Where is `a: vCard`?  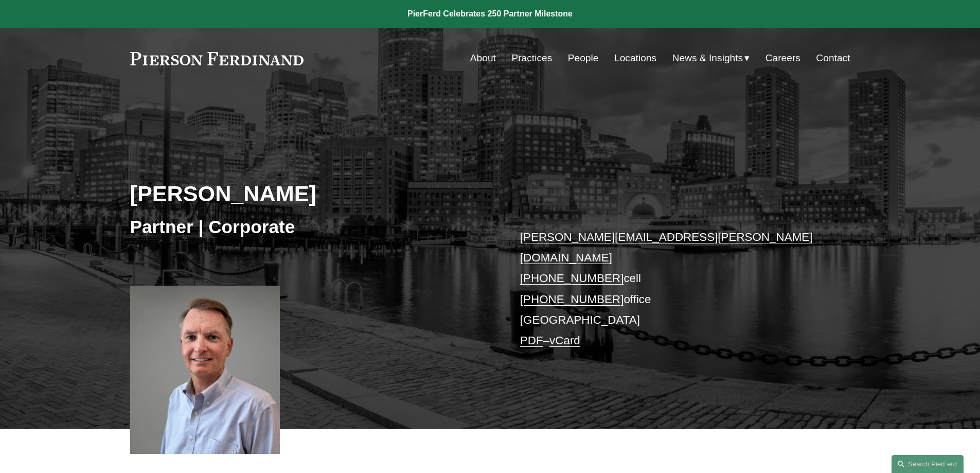 a: vCard is located at coordinates (565, 340).